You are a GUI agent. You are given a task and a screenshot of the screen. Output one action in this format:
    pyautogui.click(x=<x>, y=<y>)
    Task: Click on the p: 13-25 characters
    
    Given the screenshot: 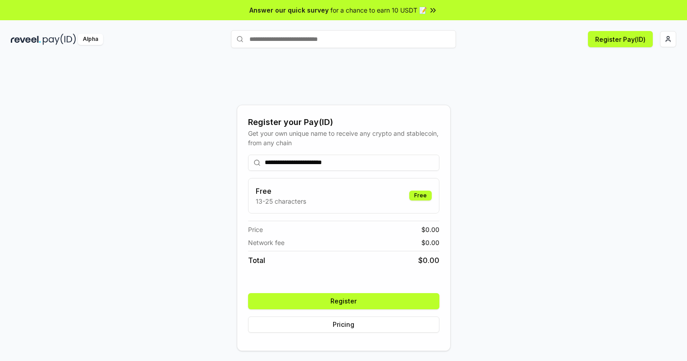 What is the action you would take?
    pyautogui.click(x=281, y=201)
    